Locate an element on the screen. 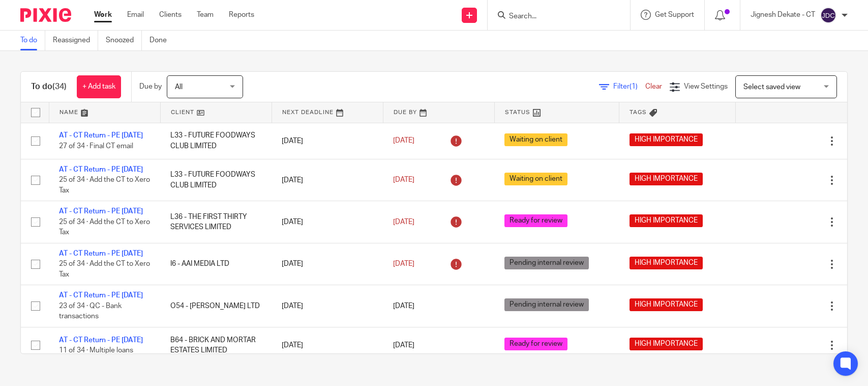 The image size is (868, 386). span: (34) is located at coordinates (60, 86).